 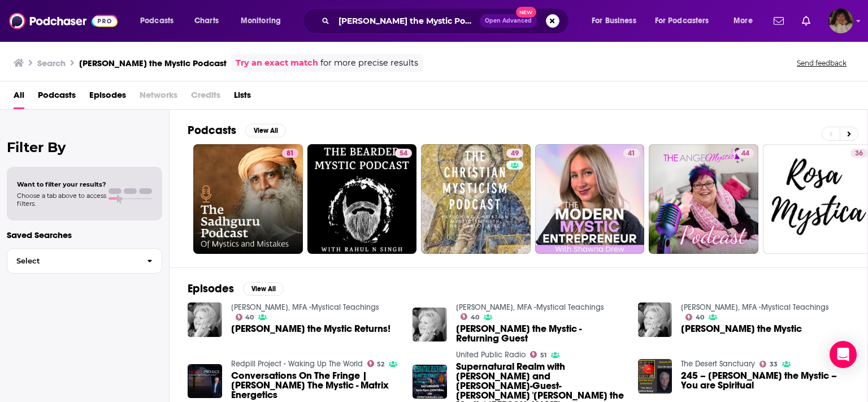 I want to click on span: Logged in as angelport, so click(x=841, y=21).